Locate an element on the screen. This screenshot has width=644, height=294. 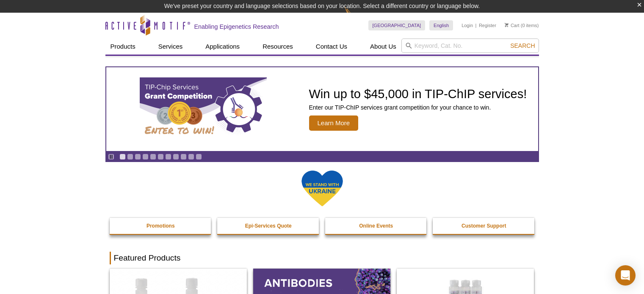
a: Applications is located at coordinates (222, 46).